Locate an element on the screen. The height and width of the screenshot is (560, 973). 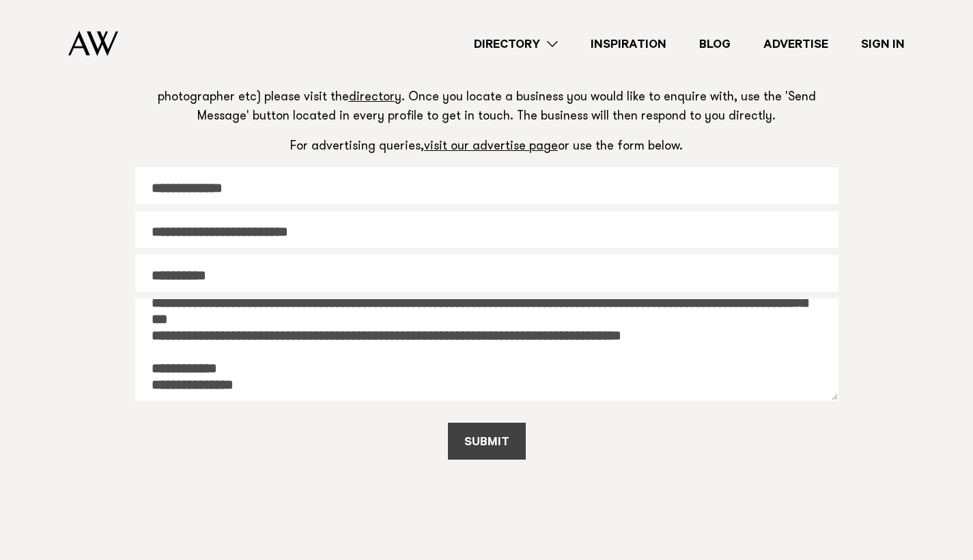
a: directory is located at coordinates (375, 98).